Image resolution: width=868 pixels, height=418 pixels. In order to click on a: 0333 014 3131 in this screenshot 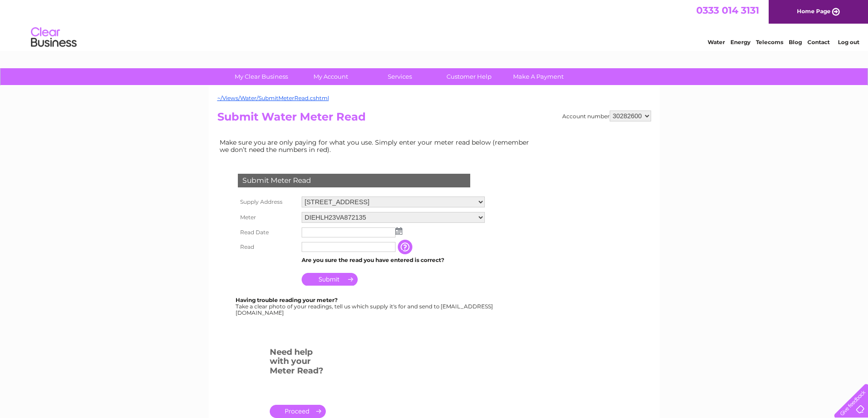, I will do `click(728, 10)`.